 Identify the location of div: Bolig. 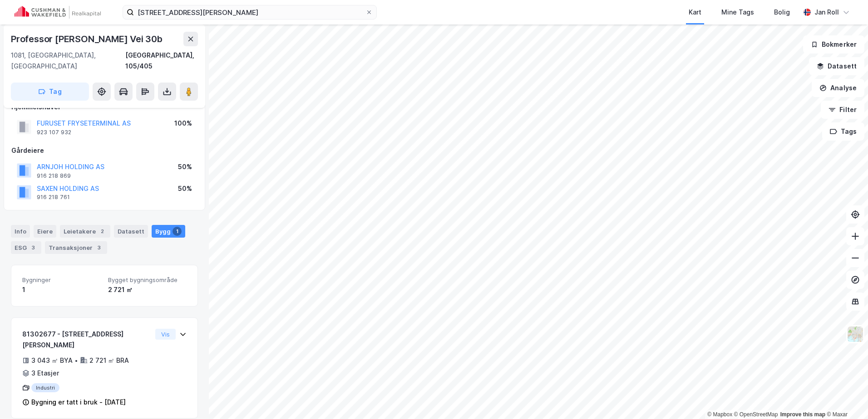
(782, 12).